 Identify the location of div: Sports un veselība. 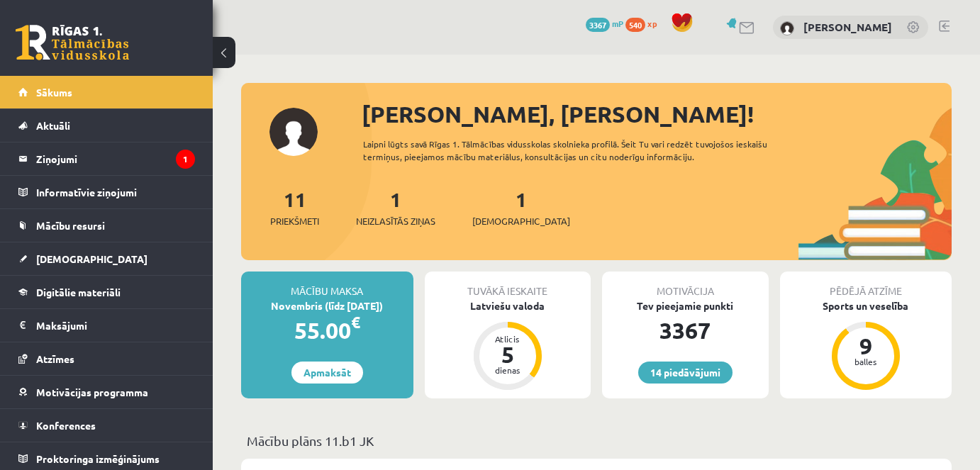
(866, 306).